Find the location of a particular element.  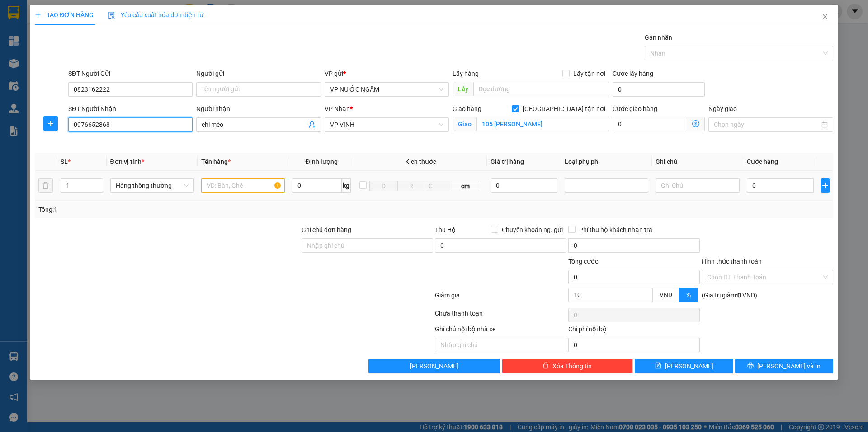

div: Chi phí nội bộ is located at coordinates (634, 331).